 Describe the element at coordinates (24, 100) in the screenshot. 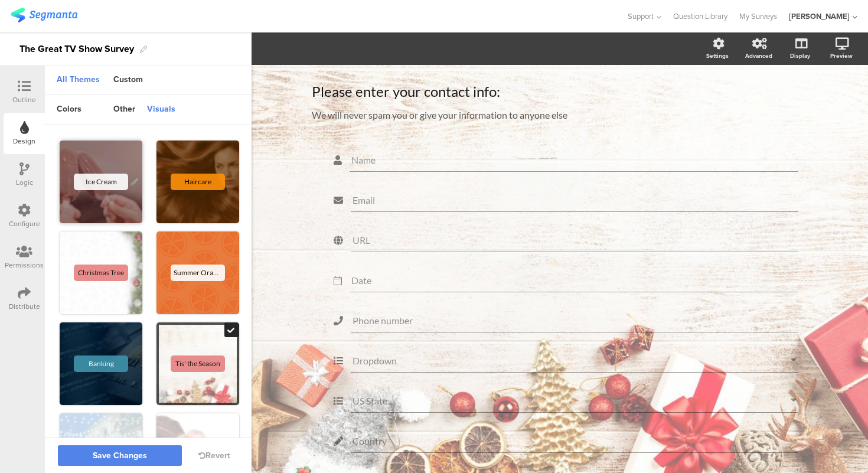

I see `div: Outline` at that location.